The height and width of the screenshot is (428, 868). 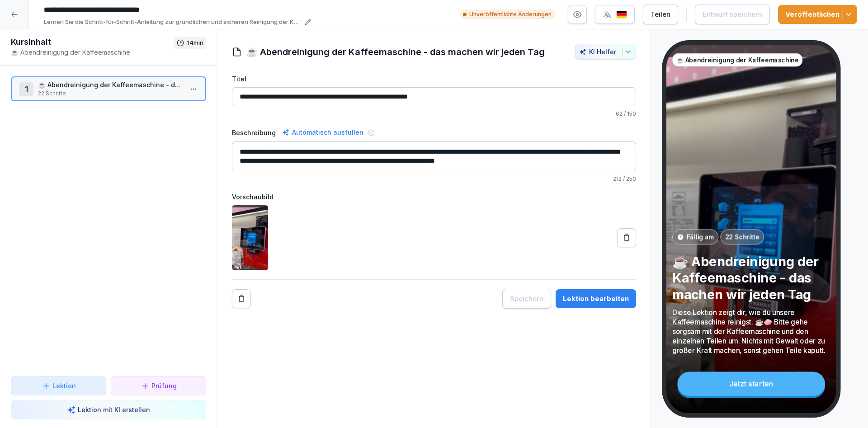 I want to click on p: / 250, so click(x=434, y=179).